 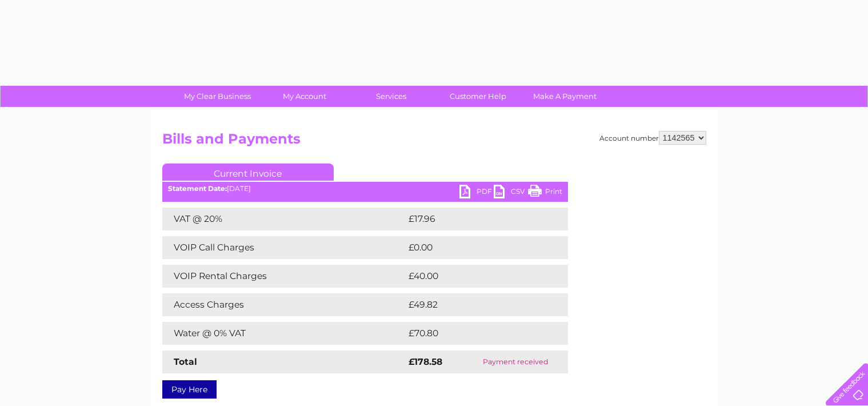 I want to click on a: My Clear Business, so click(x=217, y=96).